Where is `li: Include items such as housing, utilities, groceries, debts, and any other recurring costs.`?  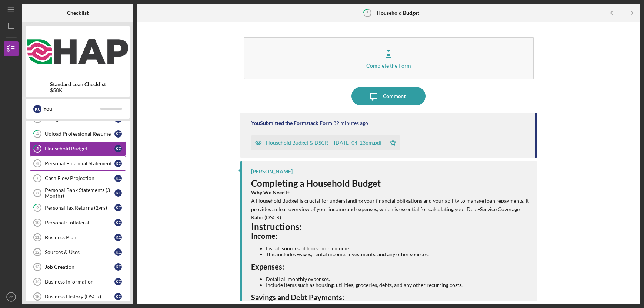
li: Include items such as housing, utilities, groceries, debts, and any other recurring costs. is located at coordinates (397, 285).